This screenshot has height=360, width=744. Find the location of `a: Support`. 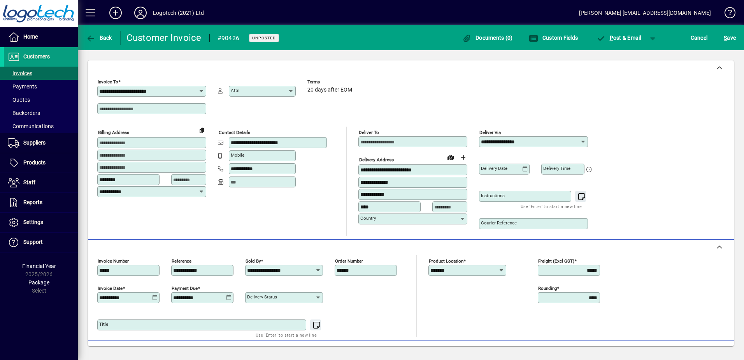

a: Support is located at coordinates (41, 242).